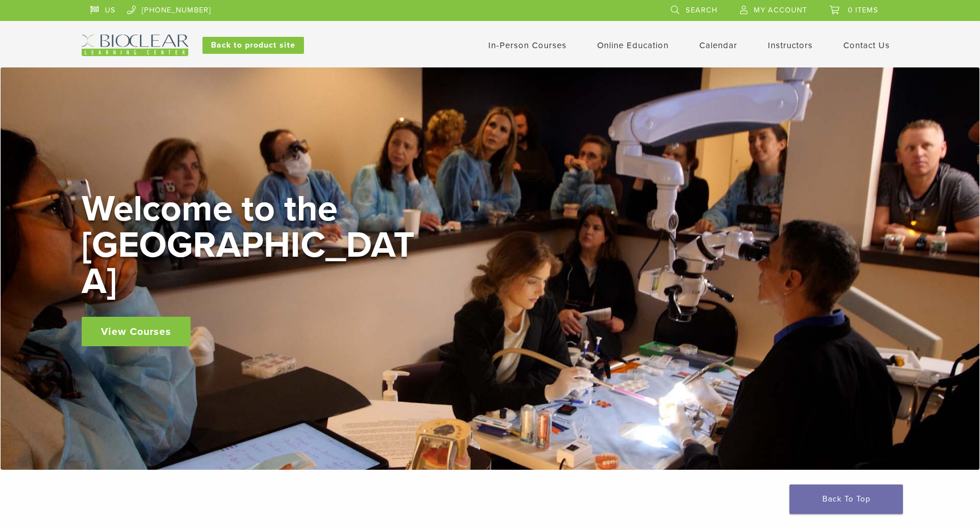 The width and height of the screenshot is (980, 527). What do you see at coordinates (136, 332) in the screenshot?
I see `a: View Courses` at bounding box center [136, 332].